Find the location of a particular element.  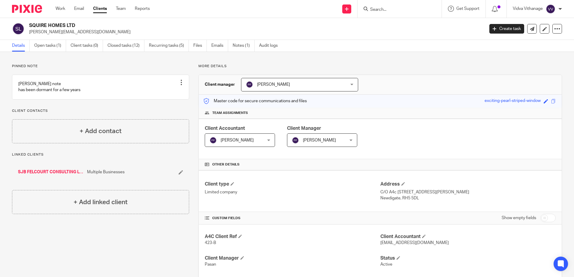

p: Vidva Vithanage is located at coordinates (528, 9).